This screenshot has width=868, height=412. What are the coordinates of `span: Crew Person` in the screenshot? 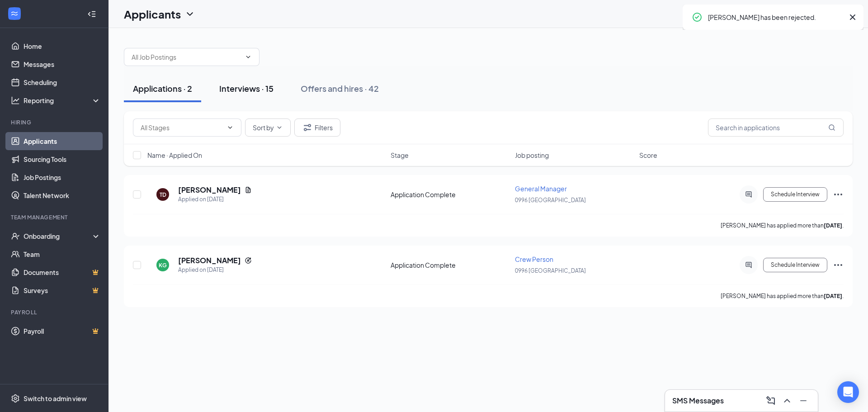 It's located at (534, 259).